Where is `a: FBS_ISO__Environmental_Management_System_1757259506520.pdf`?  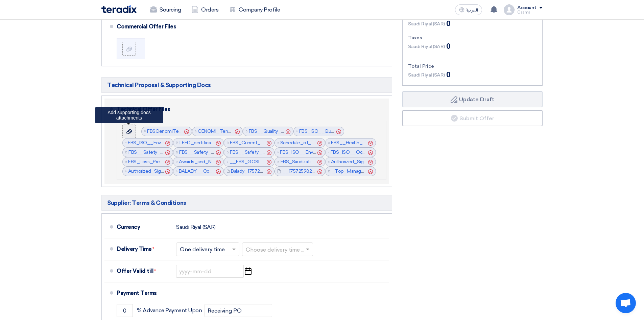
a: FBS_ISO__Environmental_Management_System_1757259506520.pdf is located at coordinates (204, 142).